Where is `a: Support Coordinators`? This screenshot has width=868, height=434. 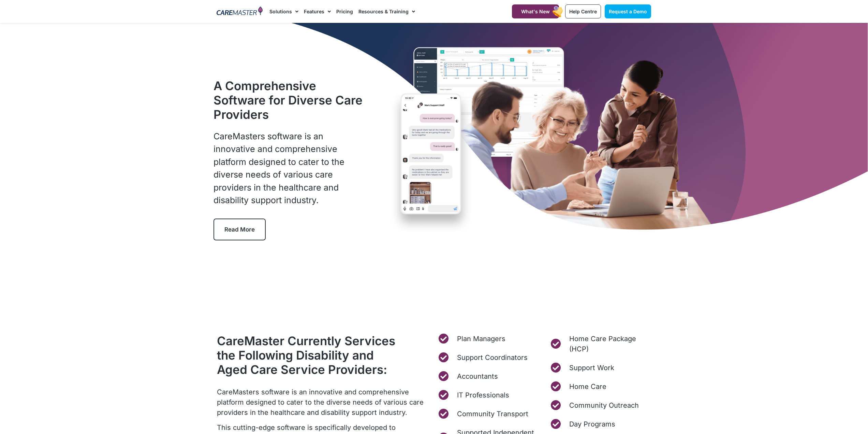
a: Support Coordinators is located at coordinates (488, 357).